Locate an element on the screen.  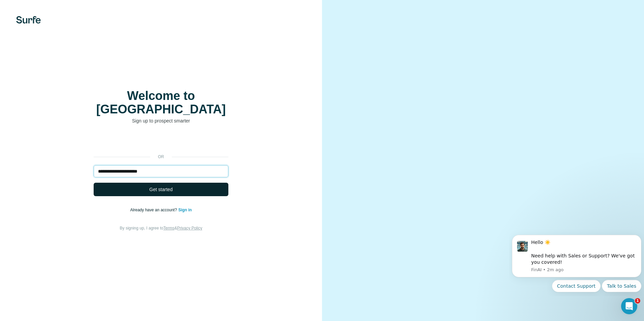
button: Quick reply: Talk to Sales is located at coordinates (112, 57).